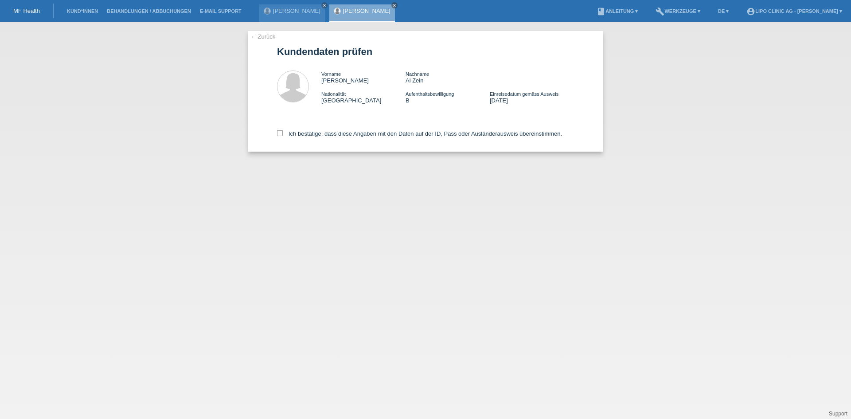 The image size is (851, 419). I want to click on span: Aufenthaltsbewilligung, so click(429, 94).